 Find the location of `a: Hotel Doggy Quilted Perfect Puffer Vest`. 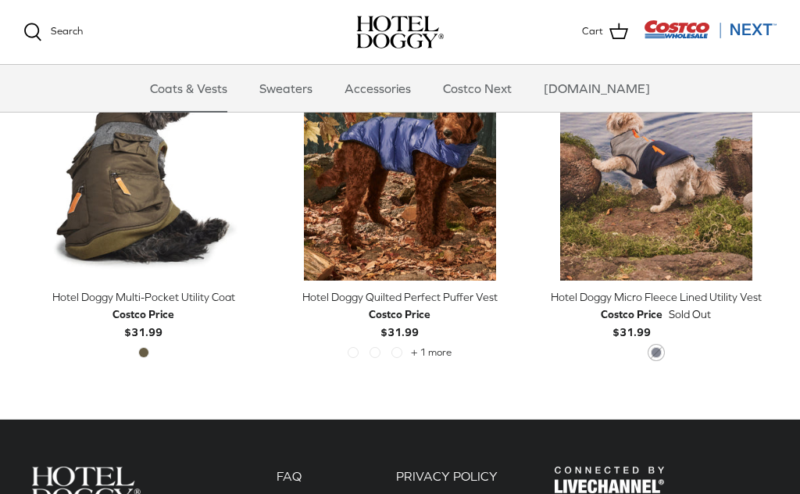

a: Hotel Doggy Quilted Perfect Puffer Vest is located at coordinates (400, 160).